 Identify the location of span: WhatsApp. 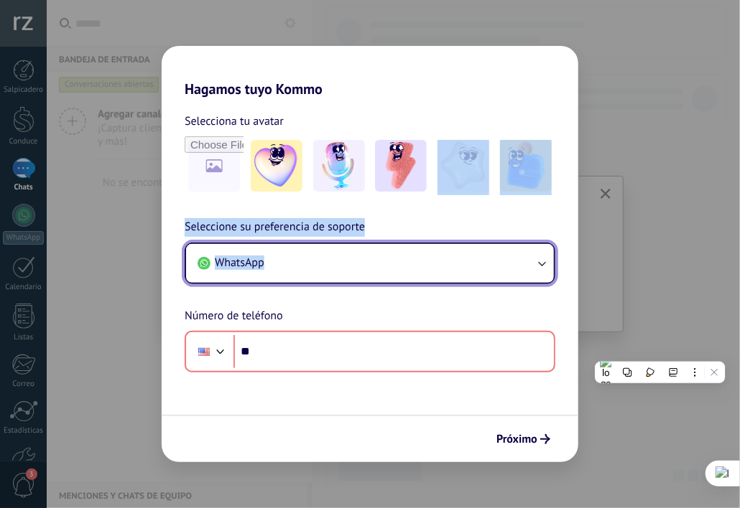
(239, 263).